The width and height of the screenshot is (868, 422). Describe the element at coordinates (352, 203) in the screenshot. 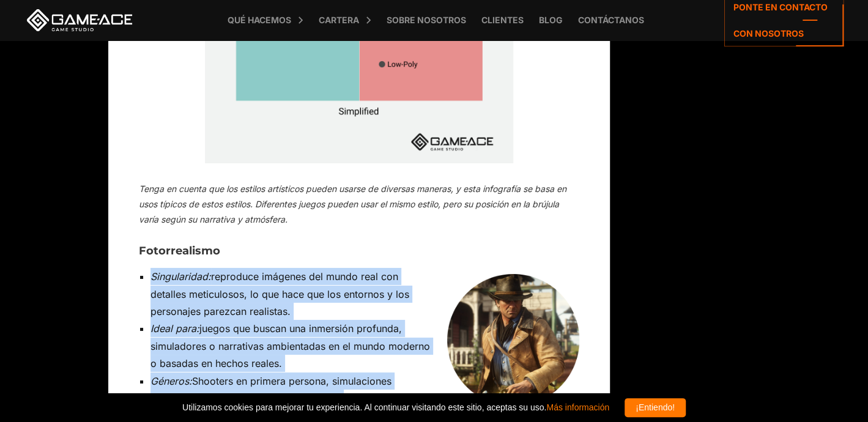

I see `font: Tenga en cuenta que los estilos artísticos pueden usarse de diversas maneras, y esta infografía s...` at that location.